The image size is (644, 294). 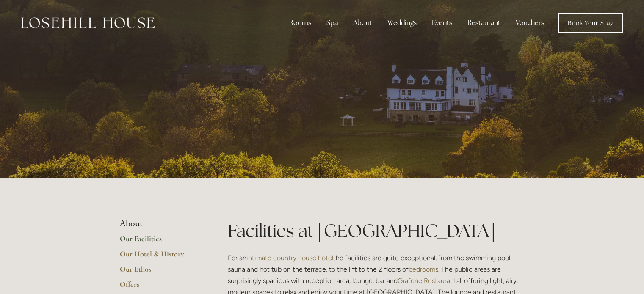 I want to click on a: Our Facilities, so click(x=160, y=241).